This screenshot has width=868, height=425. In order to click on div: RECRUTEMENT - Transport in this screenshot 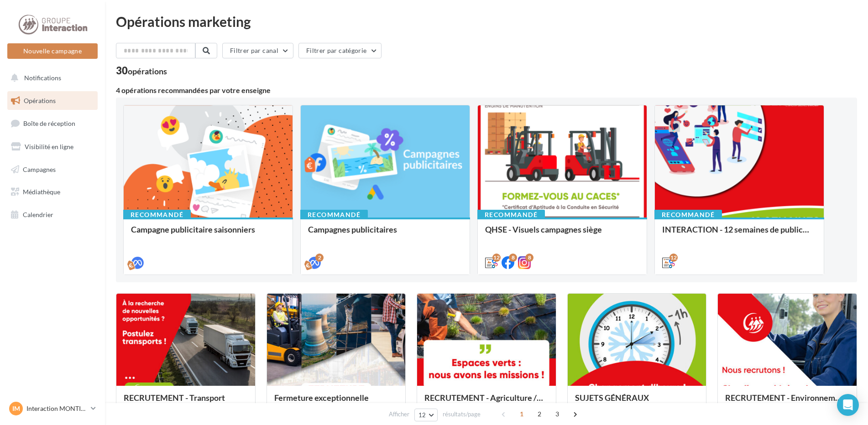, I will do `click(186, 402)`.